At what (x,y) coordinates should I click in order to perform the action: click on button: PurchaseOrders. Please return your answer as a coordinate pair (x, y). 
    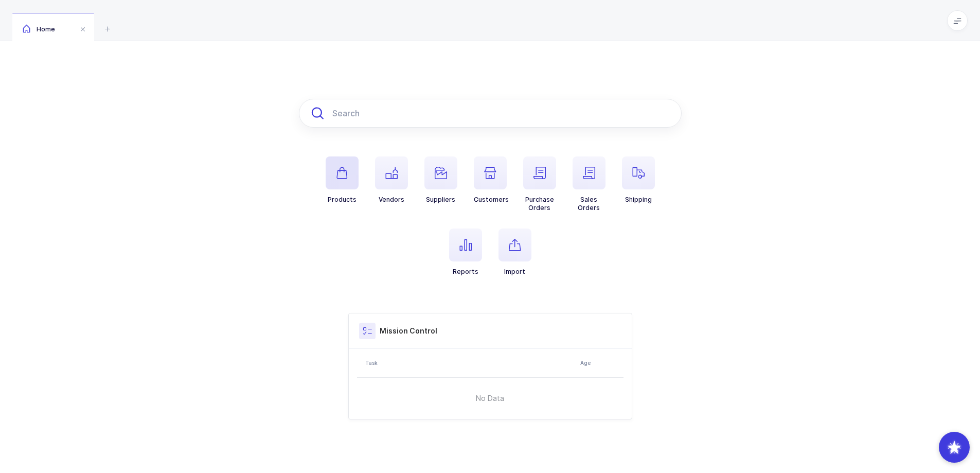
    Looking at the image, I should click on (539, 184).